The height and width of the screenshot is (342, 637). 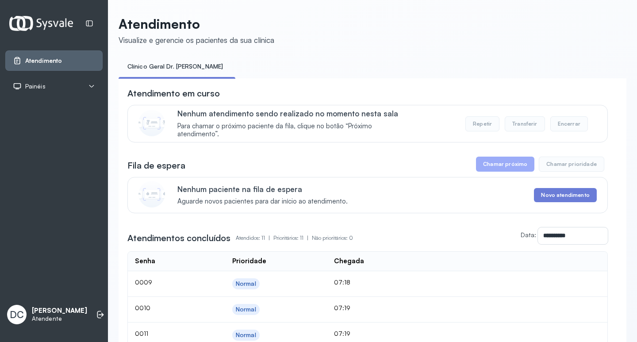 I want to click on div: Senha, so click(x=145, y=261).